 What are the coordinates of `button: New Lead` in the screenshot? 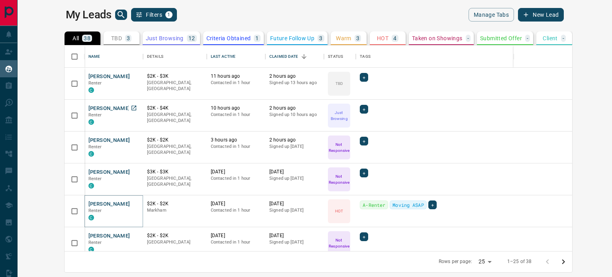 It's located at (540, 15).